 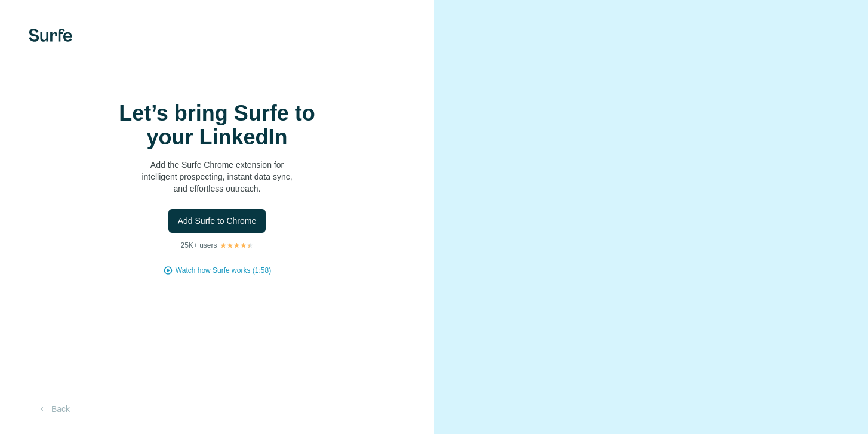 I want to click on p: 25K+ users, so click(x=198, y=245).